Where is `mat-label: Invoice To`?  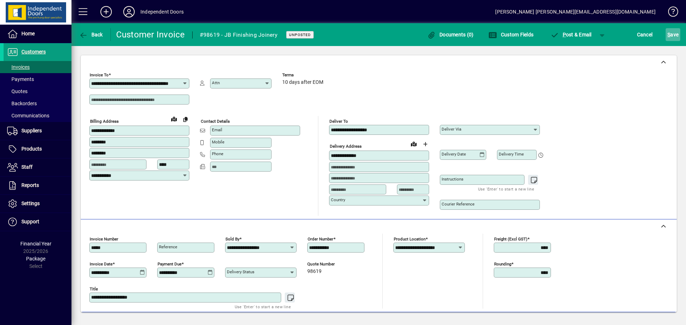 mat-label: Invoice To is located at coordinates (99, 75).